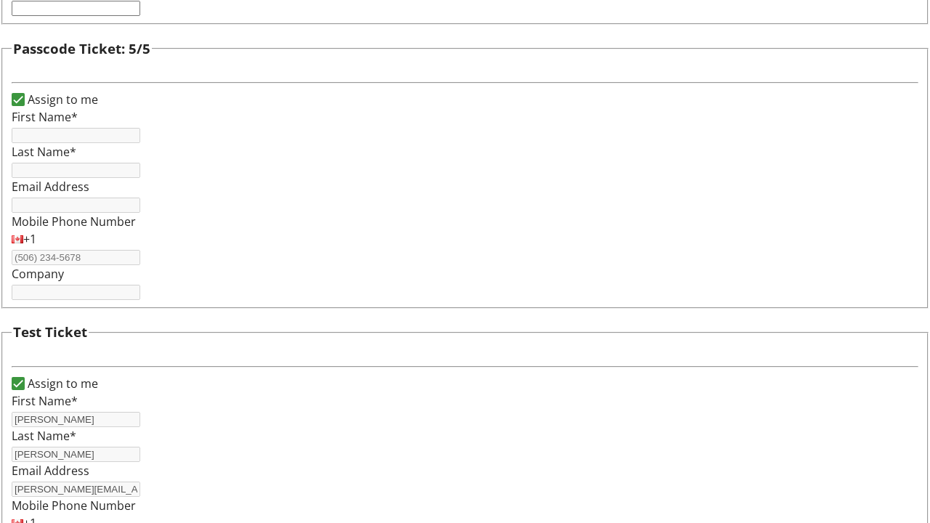 The height and width of the screenshot is (523, 930). What do you see at coordinates (81, 49) in the screenshot?
I see `h3: Passcode Ticket: 5/5` at bounding box center [81, 49].